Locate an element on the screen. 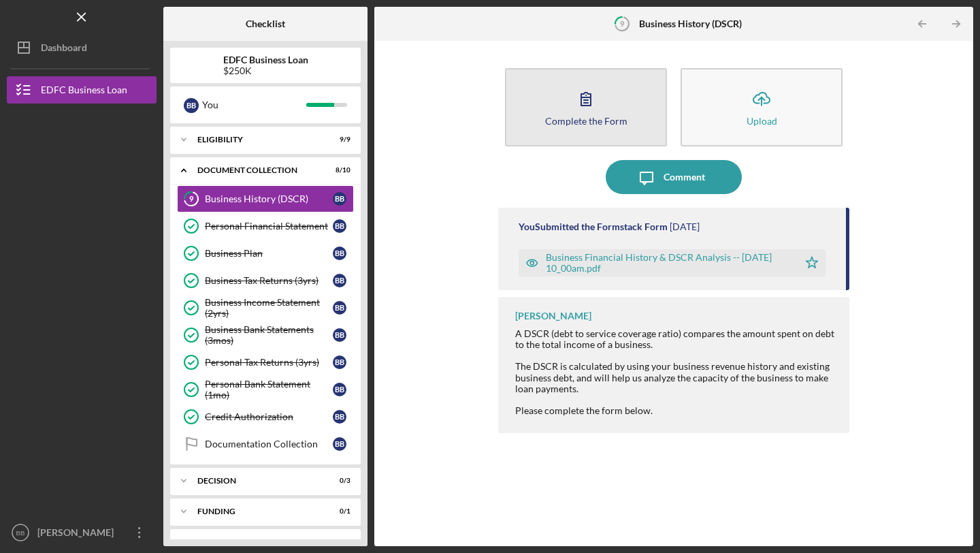 The image size is (980, 553). button: EDFC Business Loan is located at coordinates (82, 90).